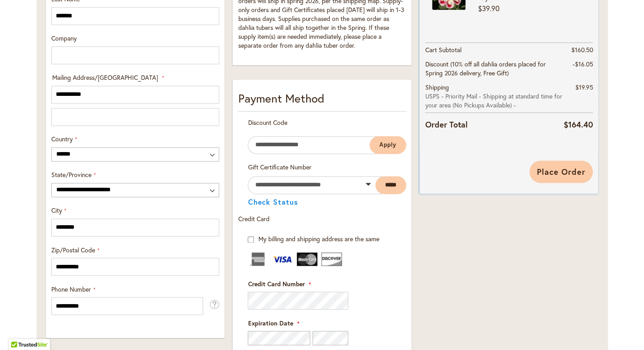 The height and width of the screenshot is (350, 644). What do you see at coordinates (56, 210) in the screenshot?
I see `span: City` at bounding box center [56, 210].